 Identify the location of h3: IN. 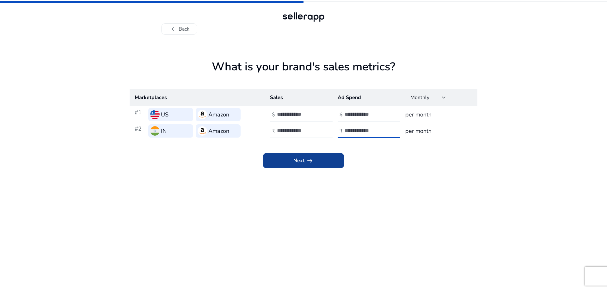
(164, 131).